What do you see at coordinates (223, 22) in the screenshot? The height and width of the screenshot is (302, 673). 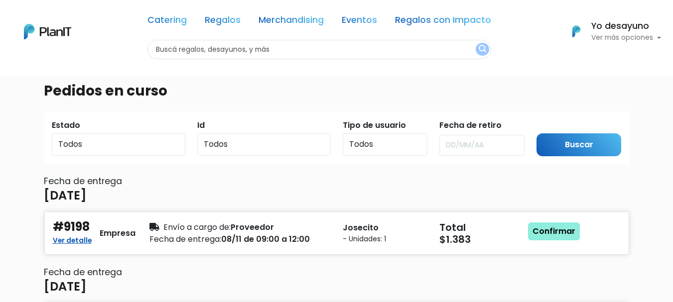 I see `a: Regalos` at bounding box center [223, 22].